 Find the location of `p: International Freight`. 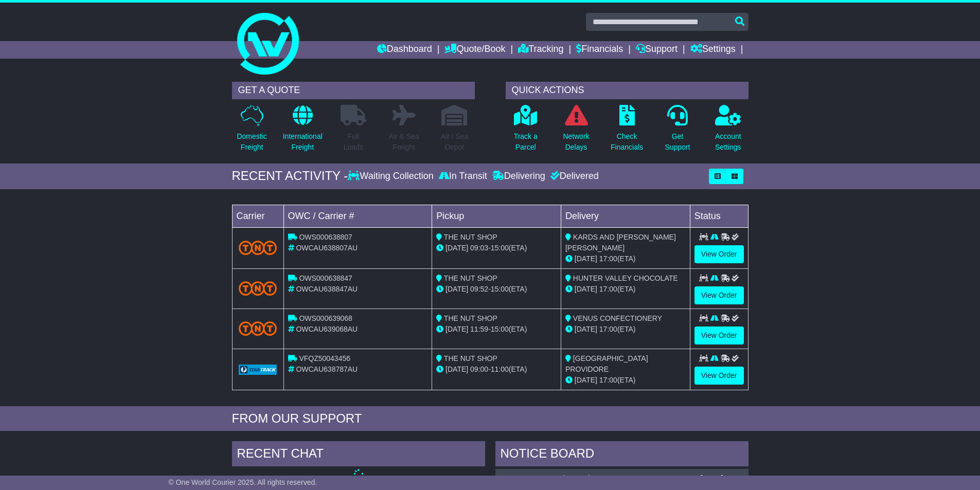

p: International Freight is located at coordinates (302, 142).